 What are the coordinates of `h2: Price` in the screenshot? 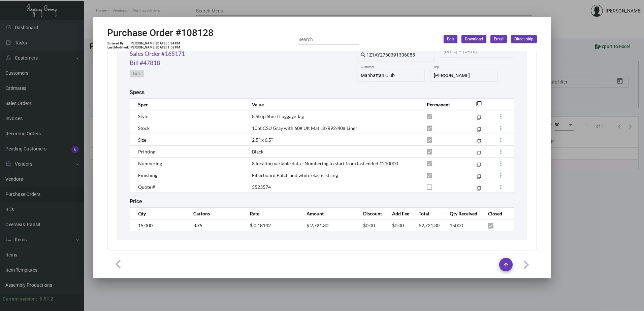 It's located at (136, 201).